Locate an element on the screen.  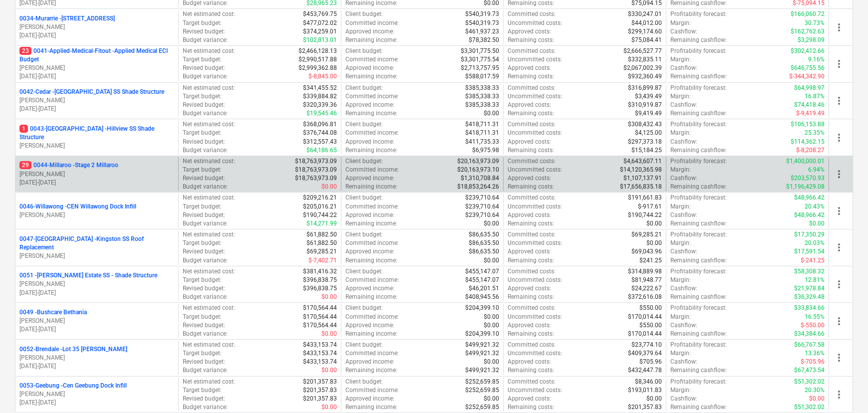
p: $17,350.29 is located at coordinates (810, 234).